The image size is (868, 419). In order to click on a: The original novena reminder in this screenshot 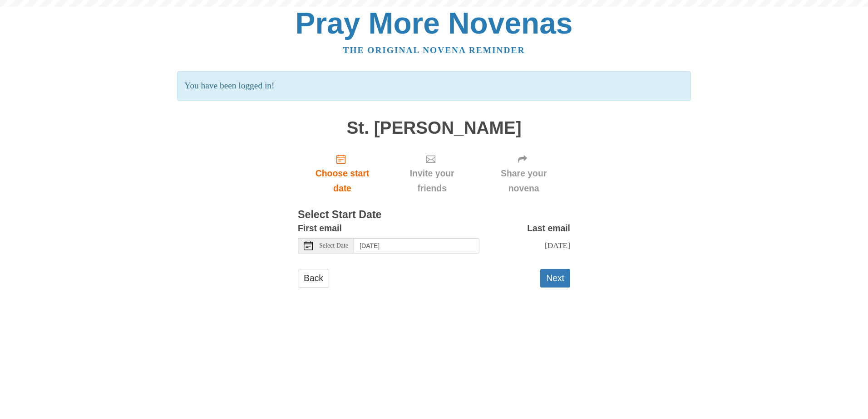, I will do `click(434, 50)`.